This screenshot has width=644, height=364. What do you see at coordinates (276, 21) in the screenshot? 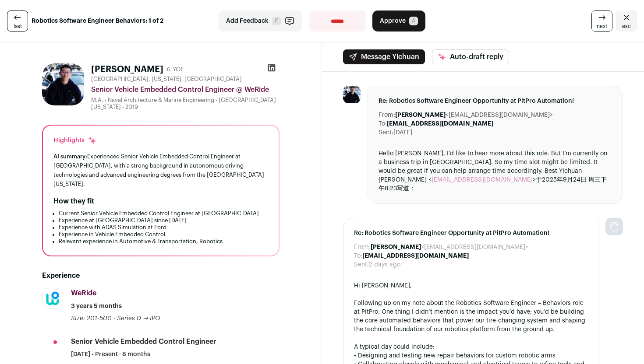
I see `span: F` at bounding box center [276, 21].